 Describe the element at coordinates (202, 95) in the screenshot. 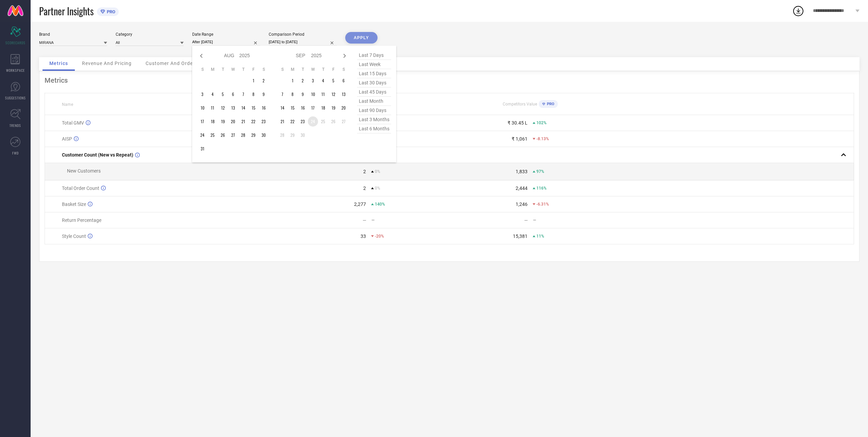

I see `td: Sun Aug 03 2025` at that location.